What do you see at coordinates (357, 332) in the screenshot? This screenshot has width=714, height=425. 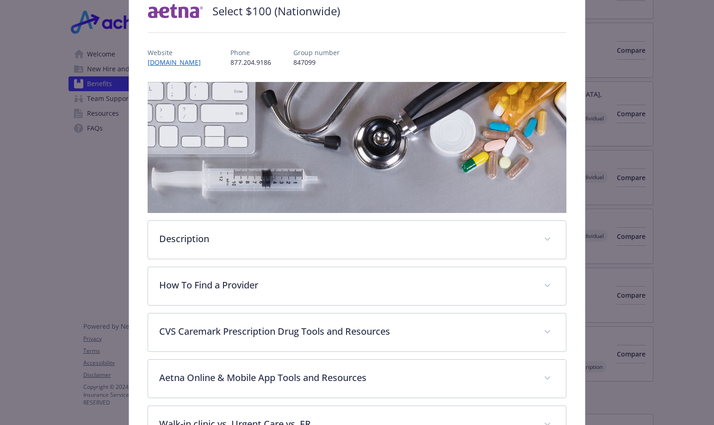 I see `div: CVS Caremark Prescription Drug Tools and Resources` at bounding box center [357, 332].